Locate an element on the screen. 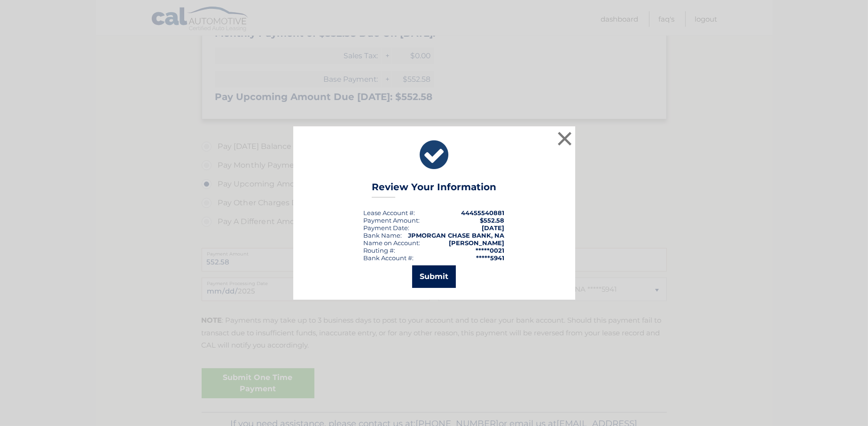  div: Bank Name: is located at coordinates (383, 236).